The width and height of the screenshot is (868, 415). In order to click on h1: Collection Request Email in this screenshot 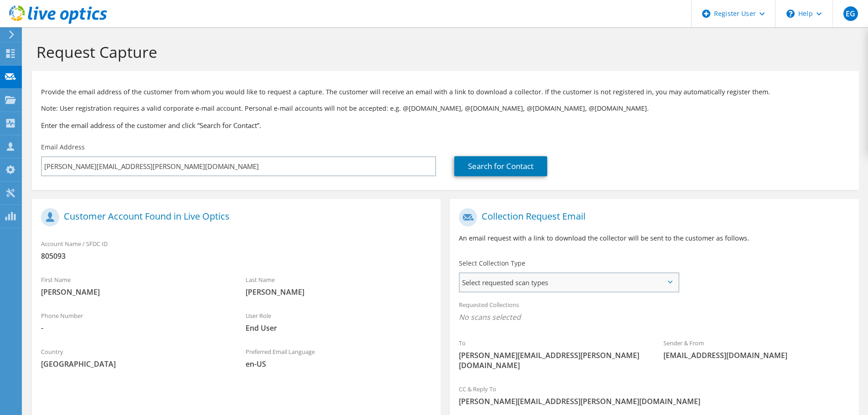, I will do `click(652, 217)`.